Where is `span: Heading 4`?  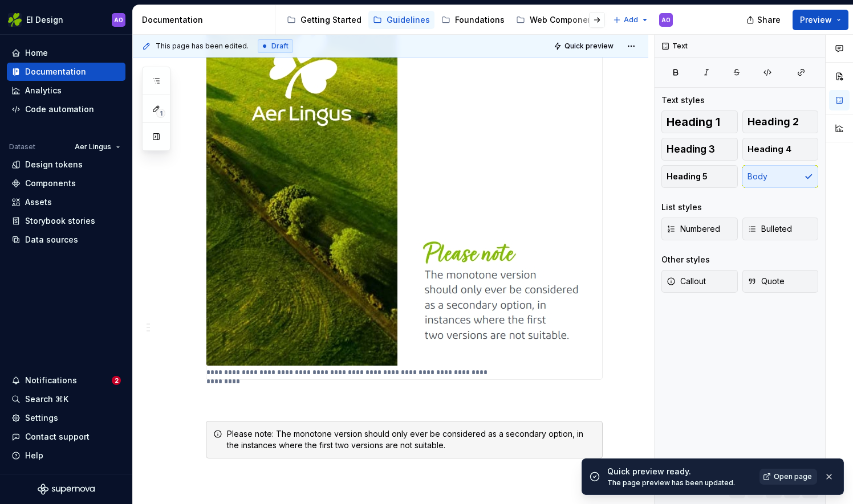
span: Heading 4 is located at coordinates (769, 149).